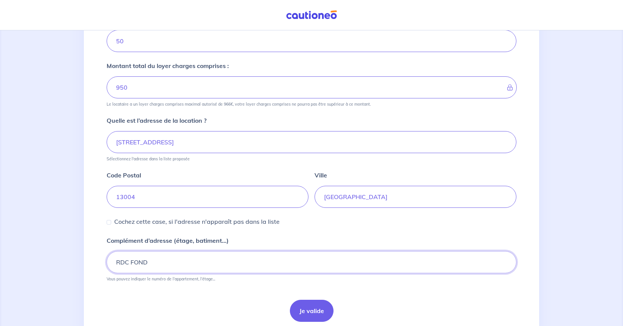 Image resolution: width=623 pixels, height=326 pixels. Describe the element at coordinates (168, 66) in the screenshot. I see `p: Montant total du loyer charges comprises :` at that location.